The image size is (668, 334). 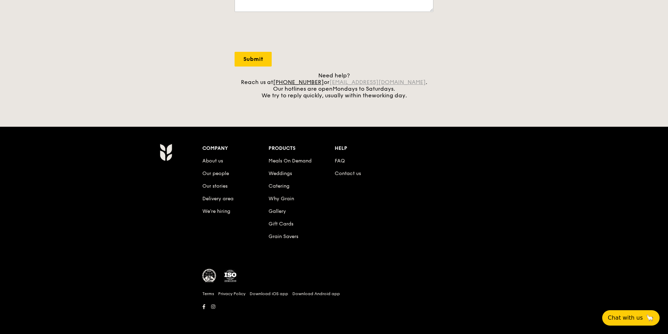 I want to click on a: We’re hiring, so click(x=217, y=211).